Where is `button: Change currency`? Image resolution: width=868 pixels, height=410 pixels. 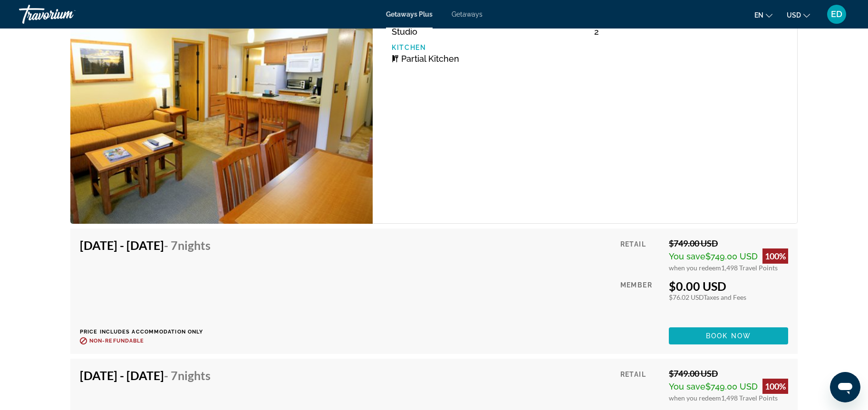 button: Change currency is located at coordinates (798, 15).